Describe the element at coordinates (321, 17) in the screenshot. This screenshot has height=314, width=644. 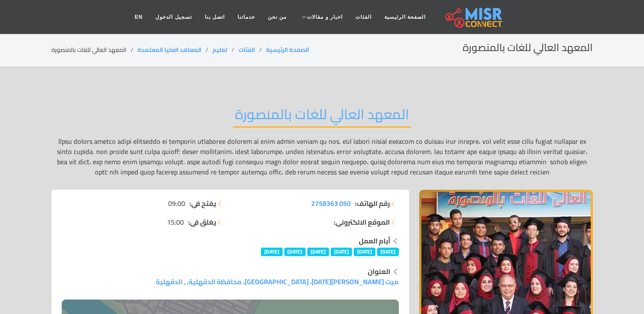
I see `a: اخبار و مقالات` at that location.